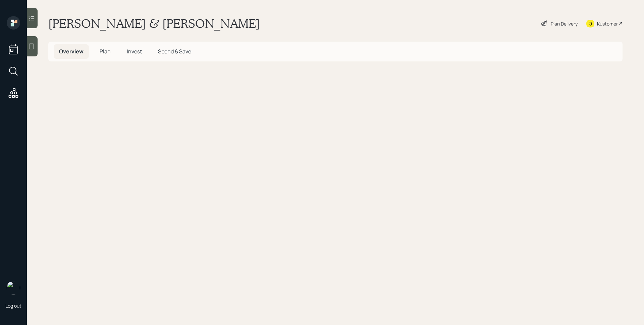 The width and height of the screenshot is (644, 325). What do you see at coordinates (105, 51) in the screenshot?
I see `span: Plan` at bounding box center [105, 51].